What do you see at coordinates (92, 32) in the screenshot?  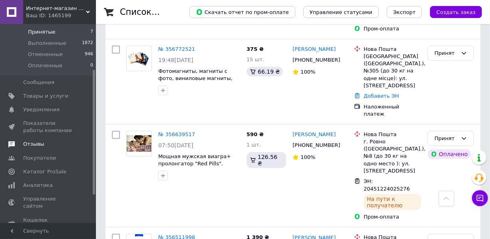 I see `span: 7` at bounding box center [92, 32].